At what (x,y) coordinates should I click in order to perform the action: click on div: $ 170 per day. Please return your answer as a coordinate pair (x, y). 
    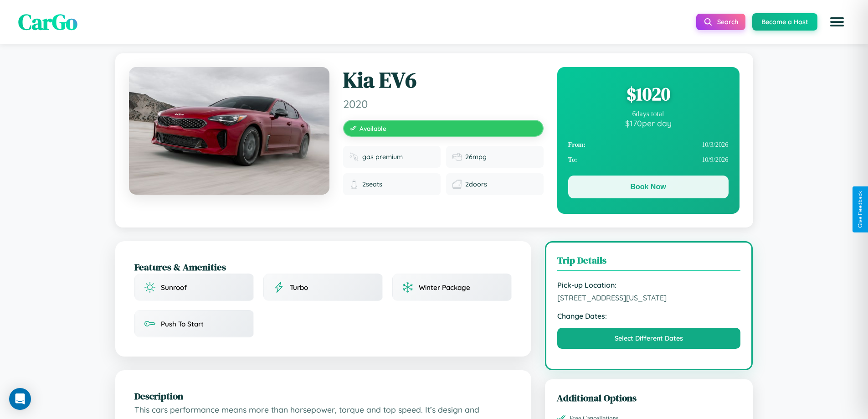
    Looking at the image, I should click on (648, 123).